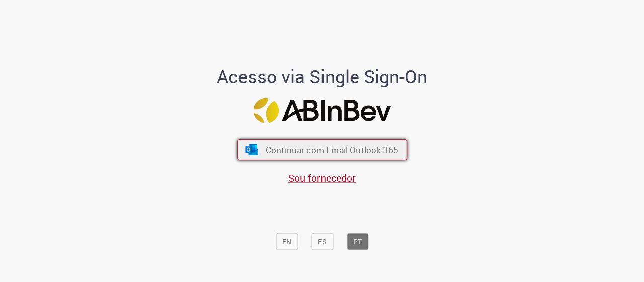 This screenshot has height=282, width=644. I want to click on img: ícone Azure/Microsoft 360, so click(251, 149).